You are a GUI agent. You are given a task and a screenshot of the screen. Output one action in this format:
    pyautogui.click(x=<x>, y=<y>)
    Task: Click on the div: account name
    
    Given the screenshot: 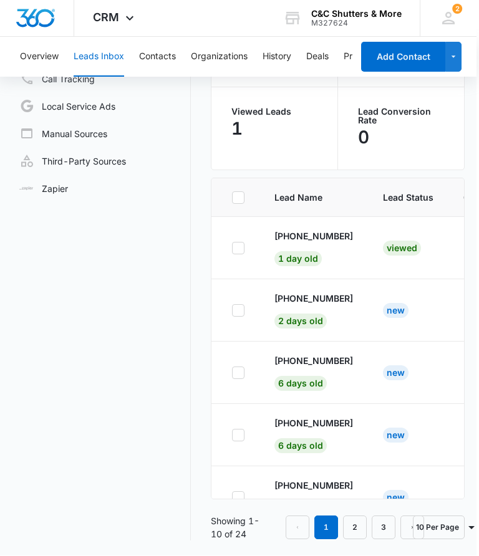 What is the action you would take?
    pyautogui.click(x=356, y=14)
    